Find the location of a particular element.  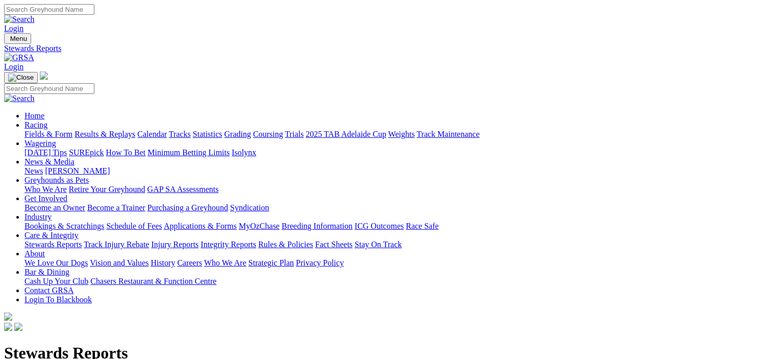

a: Chasers Restaurant & Function Centre is located at coordinates (153, 281).